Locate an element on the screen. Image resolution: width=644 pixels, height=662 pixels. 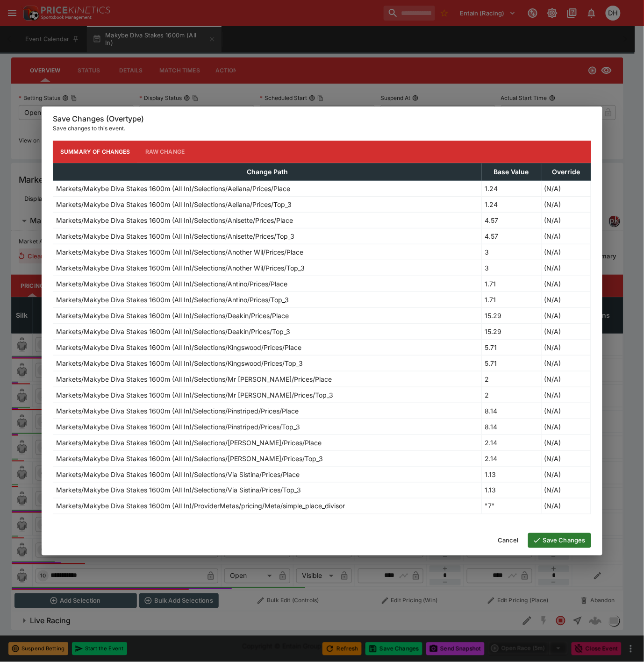
p: Markets/Makybe Diva Stakes 1600m (All In)/Selections/Aeliana/Prices/Place is located at coordinates (173, 188).